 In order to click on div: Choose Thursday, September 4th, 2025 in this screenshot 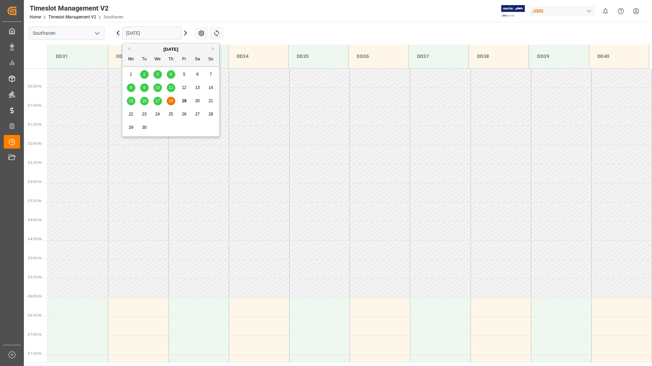, I will do `click(171, 74)`.